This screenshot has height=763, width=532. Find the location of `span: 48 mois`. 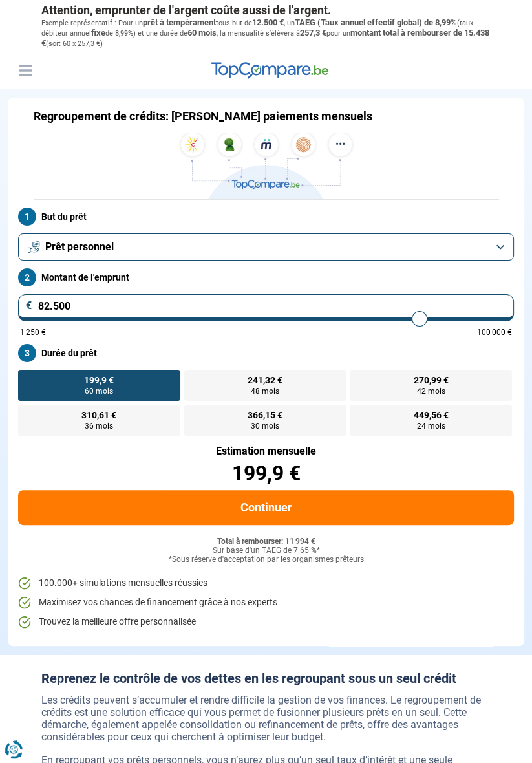

span: 48 mois is located at coordinates (265, 391).